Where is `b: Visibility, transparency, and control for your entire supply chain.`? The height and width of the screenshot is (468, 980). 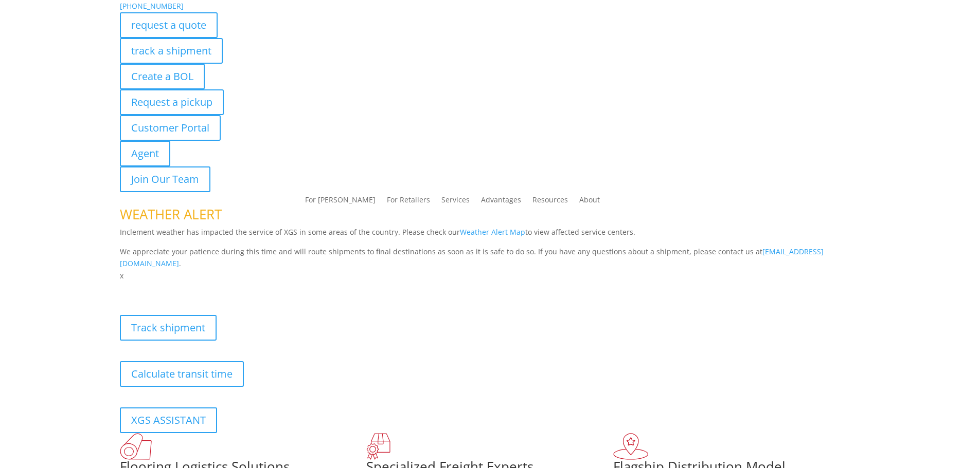 b: Visibility, transparency, and control for your entire supply chain. is located at coordinates (235, 288).